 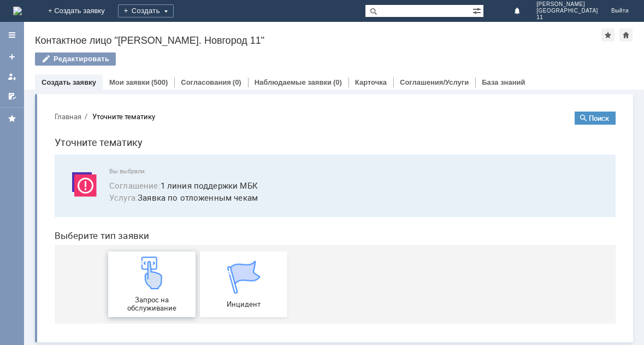 I want to click on button: Главная, so click(x=22, y=13).